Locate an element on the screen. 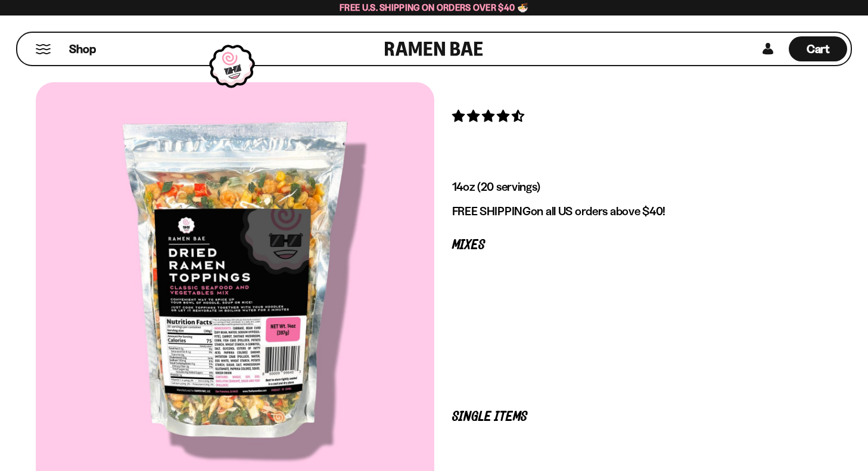 This screenshot has height=471, width=868. button: Mobile Menu Trigger is located at coordinates (43, 49).